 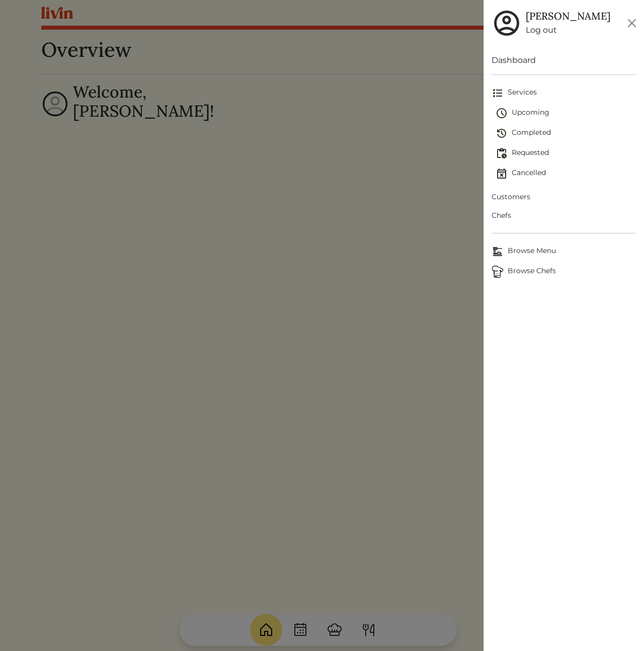 I want to click on a: Requested, so click(x=565, y=154).